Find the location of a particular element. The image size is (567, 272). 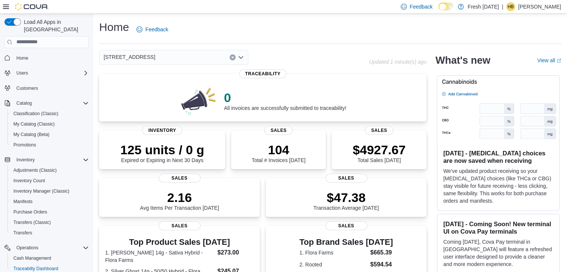

h2: What's new is located at coordinates (463, 60).